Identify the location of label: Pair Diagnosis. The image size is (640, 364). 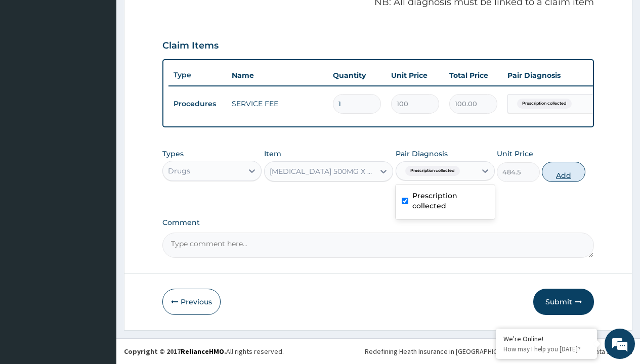
(421, 154).